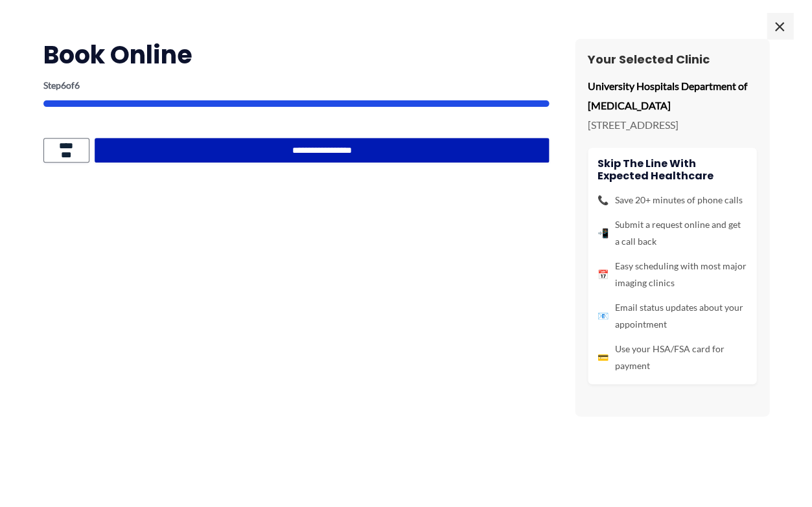  Describe the element at coordinates (672, 200) in the screenshot. I see `li: Save 20+ minutes of phone calls` at that location.